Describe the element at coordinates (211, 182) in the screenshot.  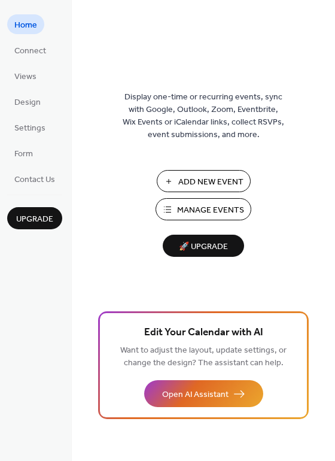
I see `span: Add New Event` at that location.